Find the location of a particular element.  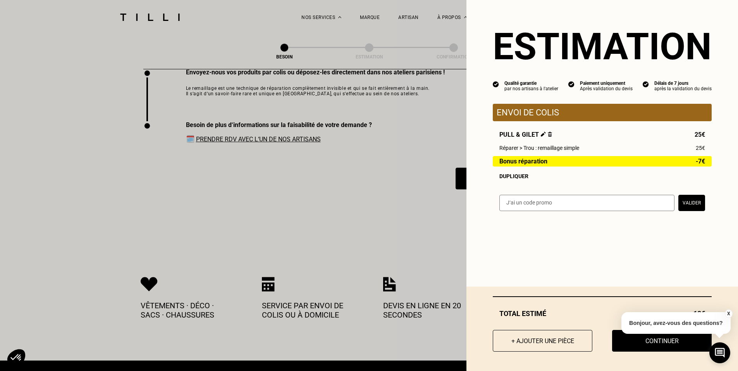

div: après la validation du devis is located at coordinates (683, 89).